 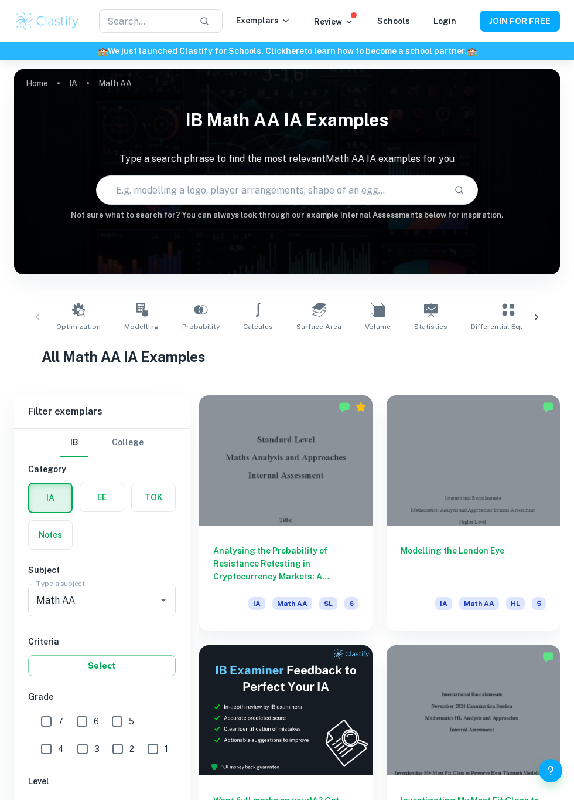 I want to click on input: Search..., so click(x=144, y=21).